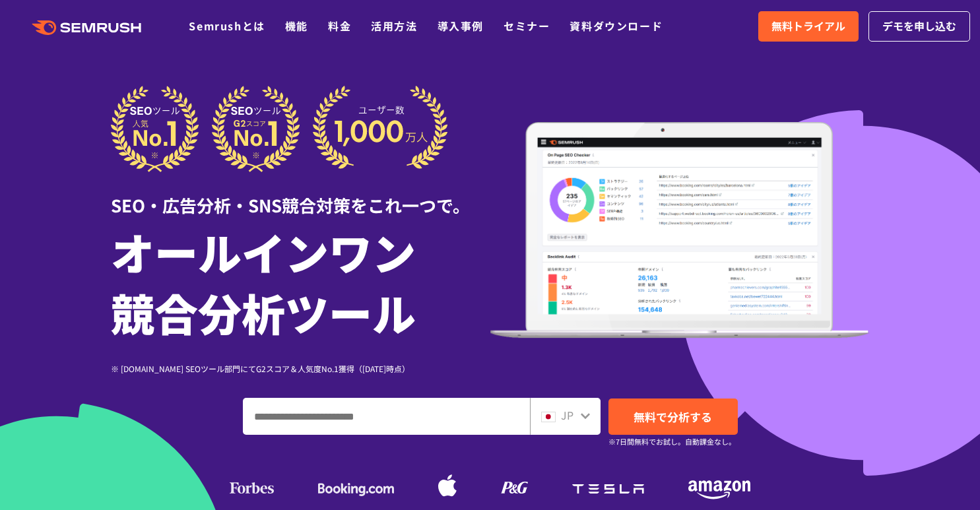  What do you see at coordinates (567, 415) in the screenshot?
I see `span: JP` at bounding box center [567, 415].